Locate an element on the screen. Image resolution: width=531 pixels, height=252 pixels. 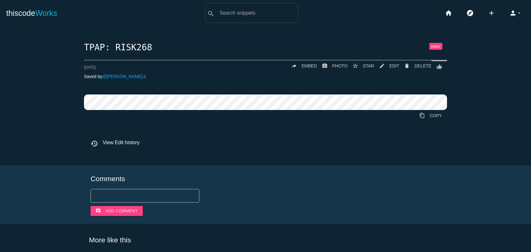
a: mode_editEDIT is located at coordinates (387, 66).